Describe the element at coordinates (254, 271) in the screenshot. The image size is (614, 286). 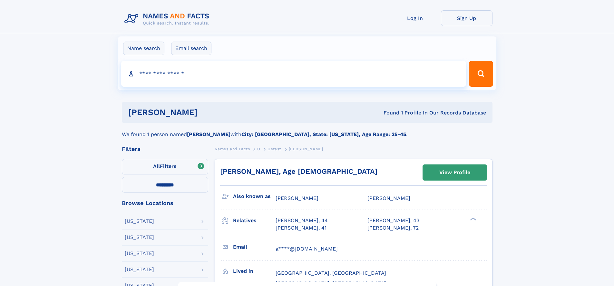
I see `h3: Lived in` at that location.